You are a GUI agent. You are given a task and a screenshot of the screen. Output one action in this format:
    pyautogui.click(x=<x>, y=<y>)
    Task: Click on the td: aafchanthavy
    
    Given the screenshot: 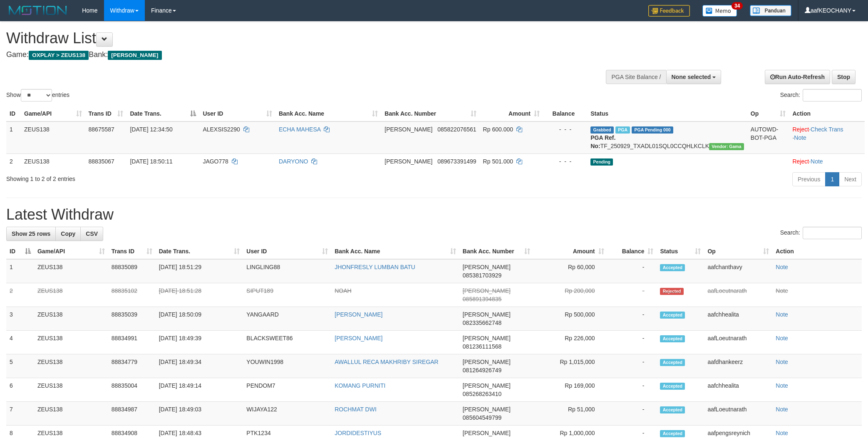 What is the action you would take?
    pyautogui.click(x=738, y=271)
    